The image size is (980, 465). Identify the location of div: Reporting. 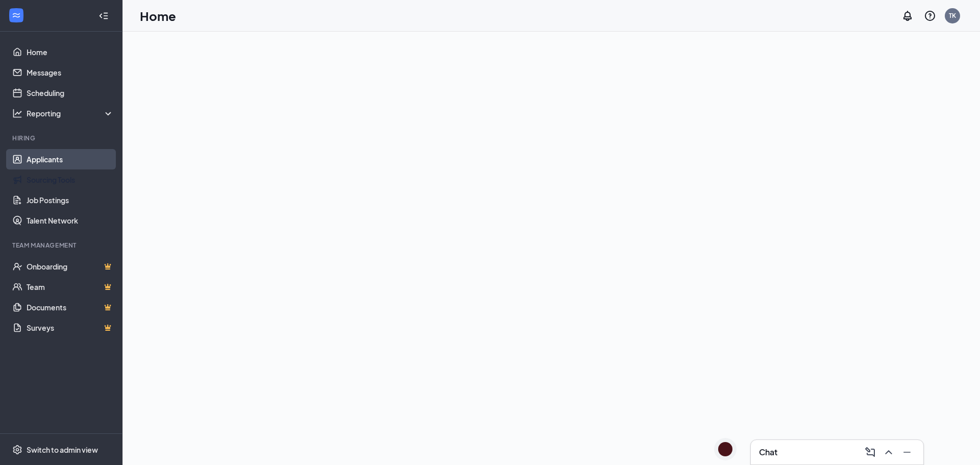
(70, 114).